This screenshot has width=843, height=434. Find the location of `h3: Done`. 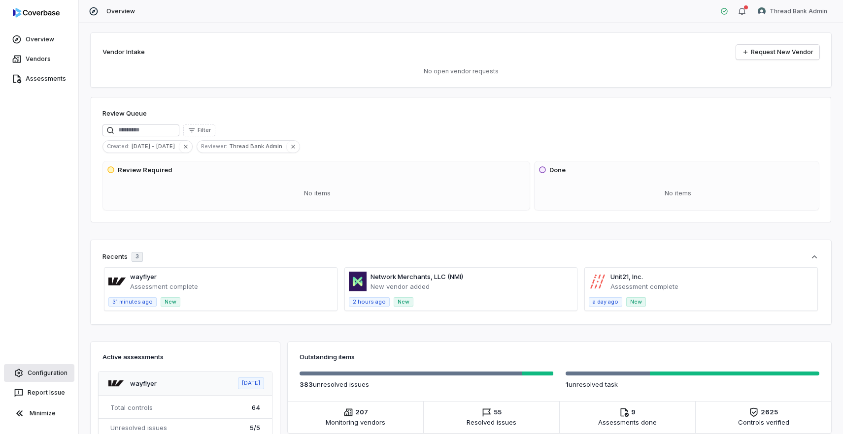

h3: Done is located at coordinates (557, 170).